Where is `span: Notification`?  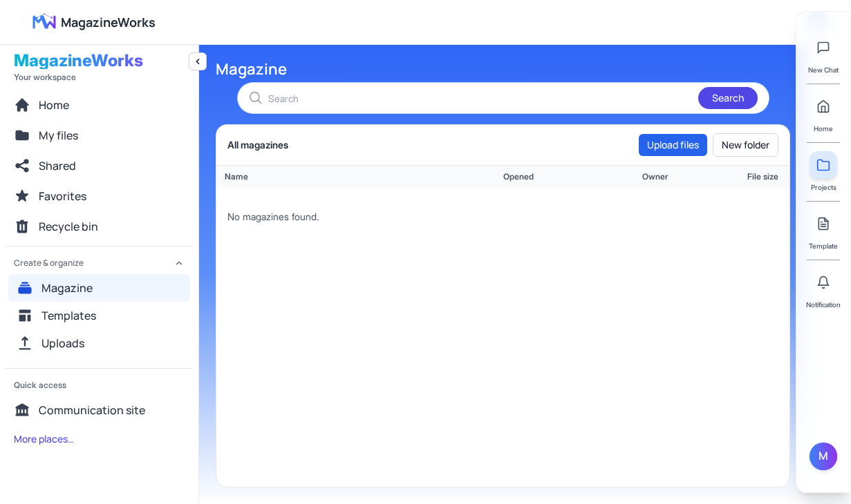 span: Notification is located at coordinates (823, 305).